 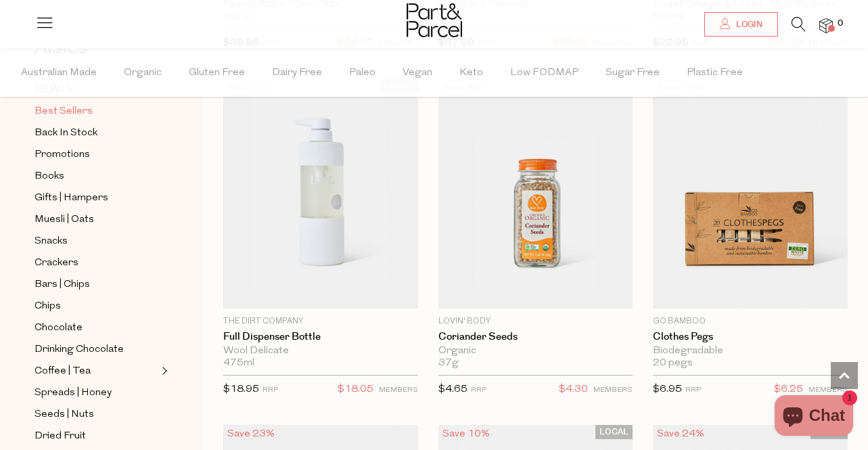 I want to click on inbox-online-store-chat: Shopify online store chat, so click(x=814, y=417).